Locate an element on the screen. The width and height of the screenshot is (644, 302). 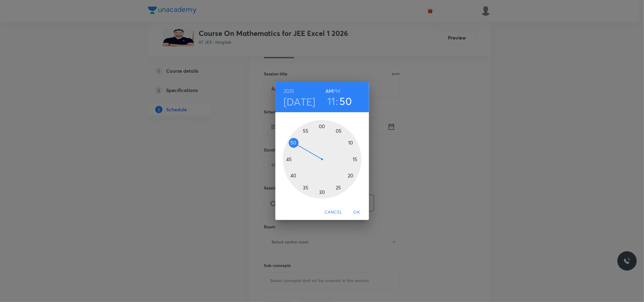
button: PM is located at coordinates (336, 91).